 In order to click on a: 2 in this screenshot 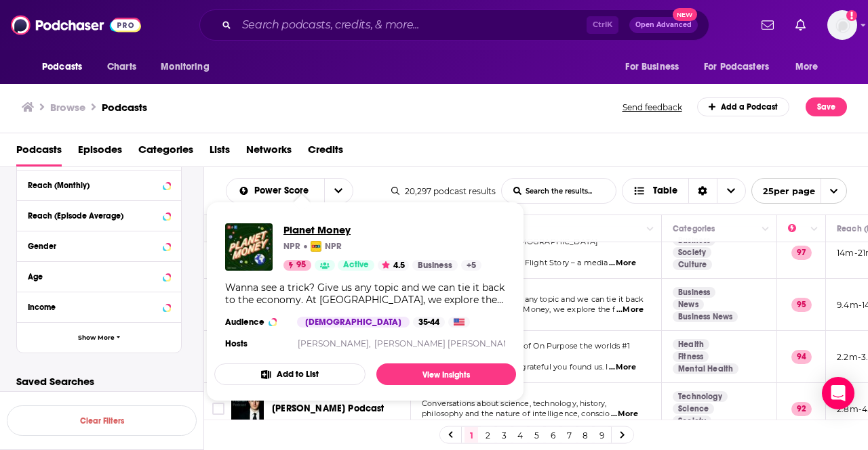, I will do `click(487, 435)`.